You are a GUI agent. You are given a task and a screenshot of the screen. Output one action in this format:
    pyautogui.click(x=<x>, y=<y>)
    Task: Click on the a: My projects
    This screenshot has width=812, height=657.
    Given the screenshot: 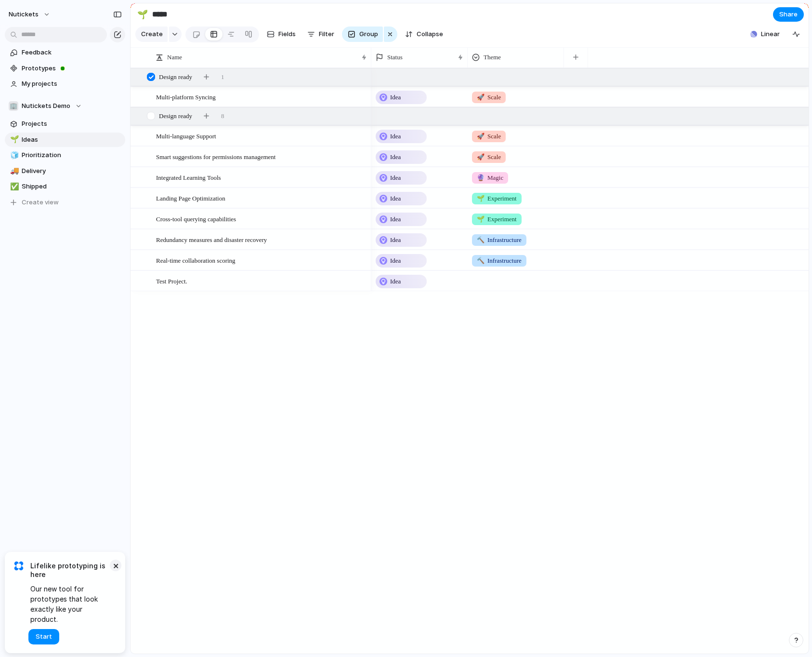 What is the action you would take?
    pyautogui.click(x=65, y=84)
    